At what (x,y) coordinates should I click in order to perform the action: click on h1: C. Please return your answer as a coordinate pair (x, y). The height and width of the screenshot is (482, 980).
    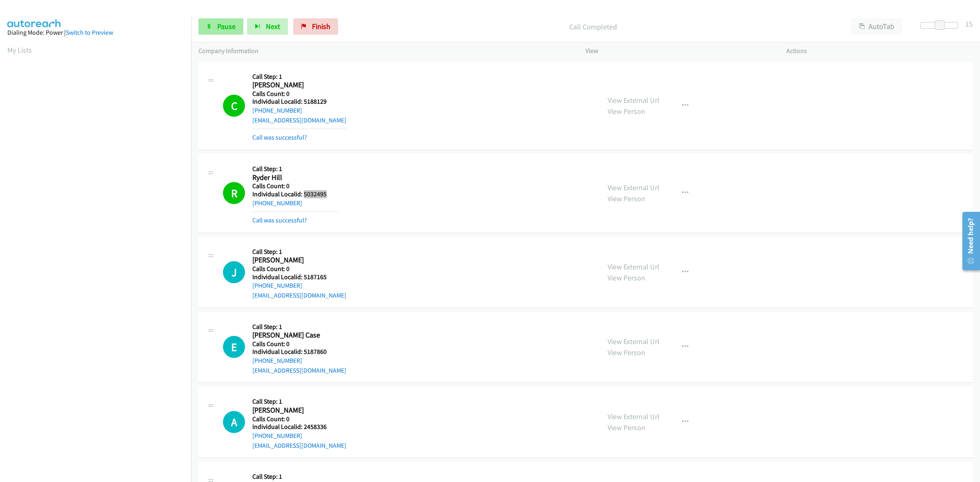
    Looking at the image, I should click on (234, 106).